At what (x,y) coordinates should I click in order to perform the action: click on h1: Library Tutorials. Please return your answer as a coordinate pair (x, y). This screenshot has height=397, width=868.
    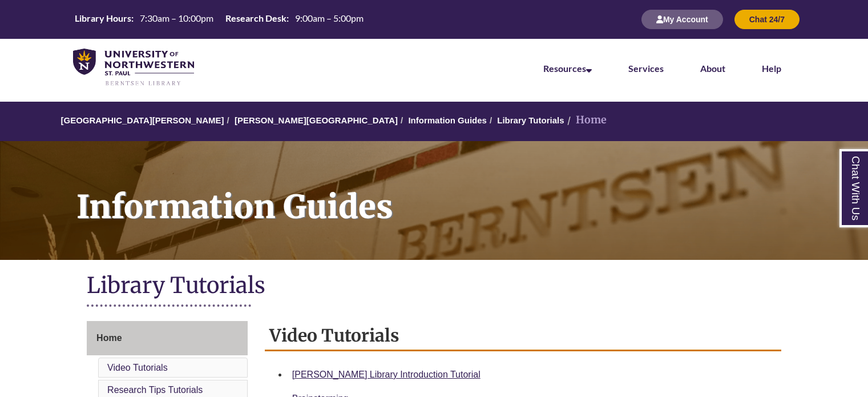
    Looking at the image, I should click on (434, 286).